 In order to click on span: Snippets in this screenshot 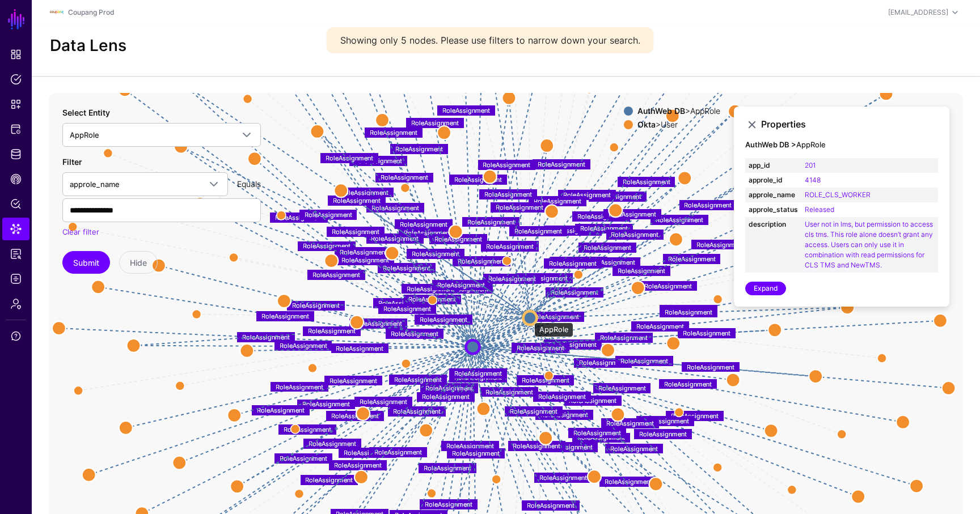, I will do `click(16, 104)`.